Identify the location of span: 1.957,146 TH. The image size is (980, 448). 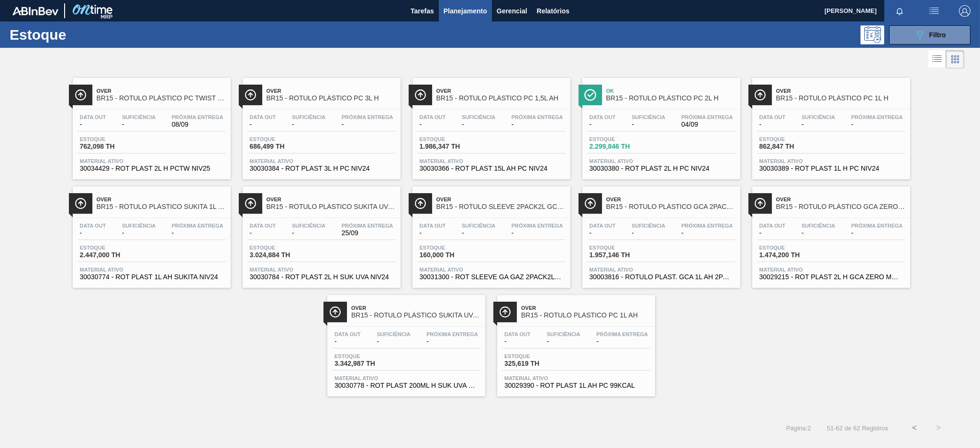
(623, 255).